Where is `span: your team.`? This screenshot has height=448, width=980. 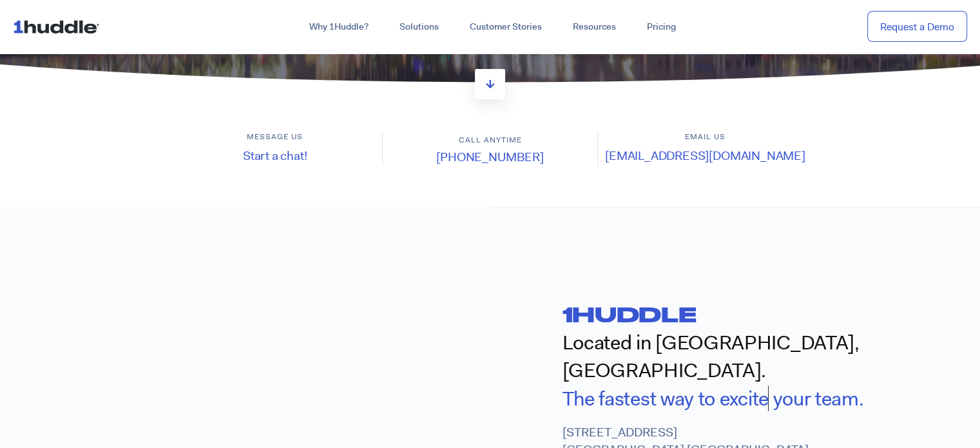 span: your team. is located at coordinates (818, 398).